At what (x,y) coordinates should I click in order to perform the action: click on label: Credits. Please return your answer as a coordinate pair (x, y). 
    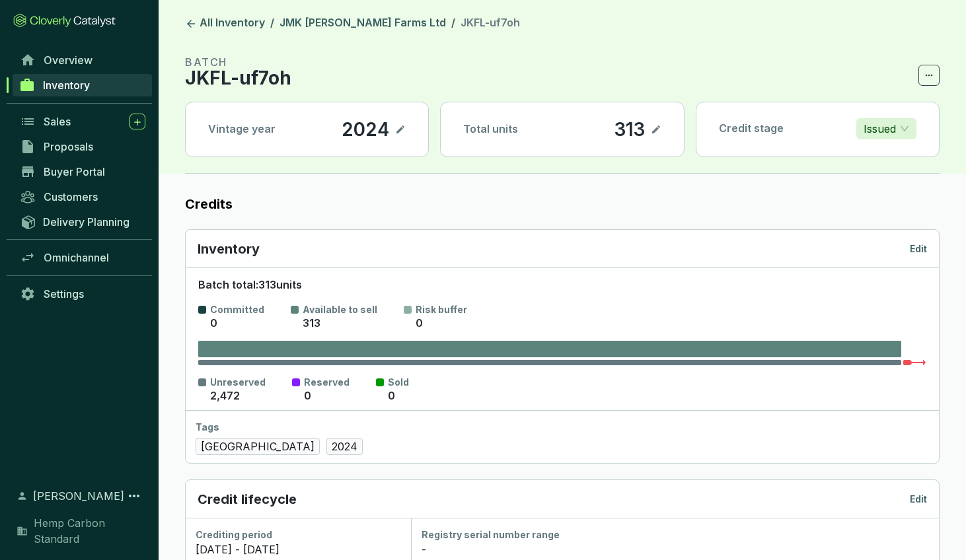
    Looking at the image, I should click on (562, 204).